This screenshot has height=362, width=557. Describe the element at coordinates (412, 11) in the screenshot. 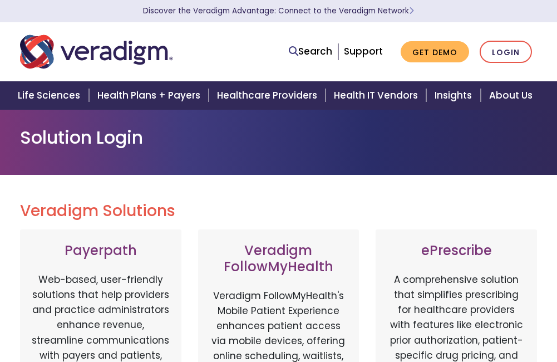

I see `span: Learn More` at that location.